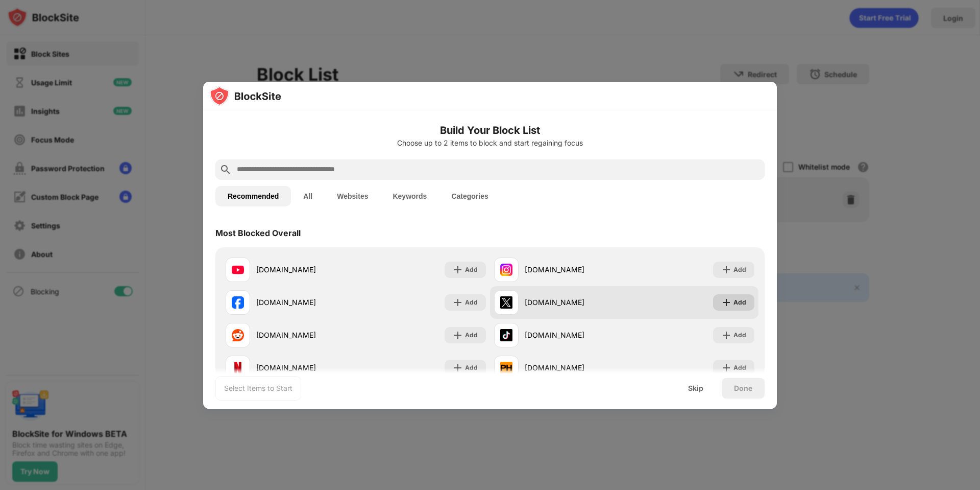  Describe the element at coordinates (490, 130) in the screenshot. I see `h6: Build Your Block List` at that location.